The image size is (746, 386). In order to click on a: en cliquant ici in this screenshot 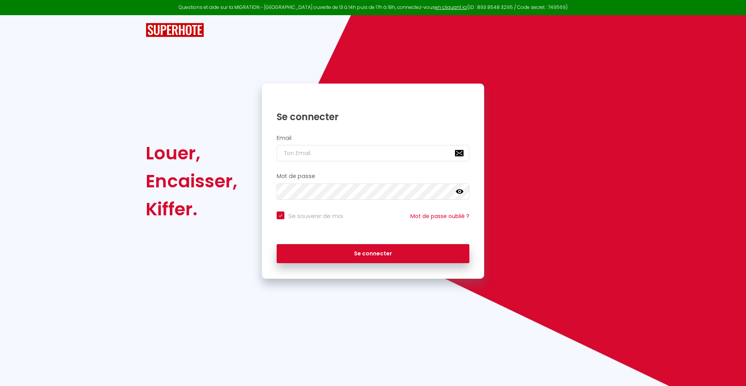, I will do `click(451, 7)`.